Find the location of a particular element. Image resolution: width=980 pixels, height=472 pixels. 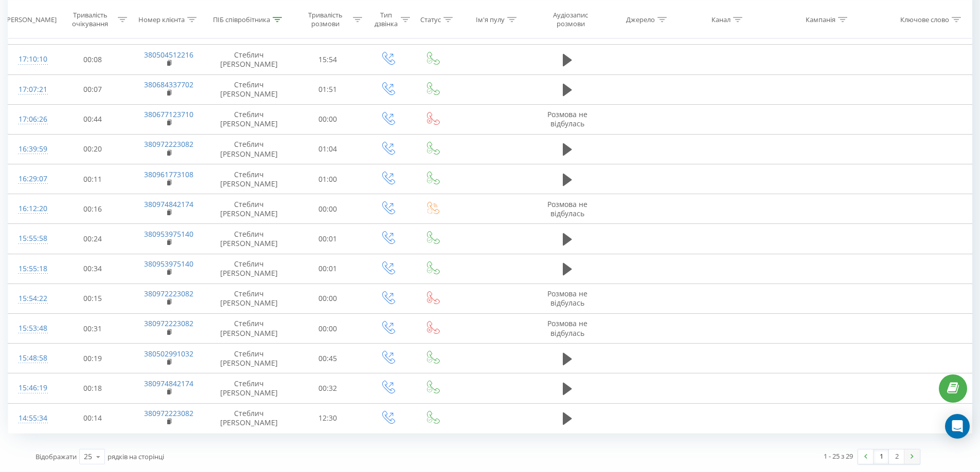

div: Аудіозапис розмови is located at coordinates (570, 20).